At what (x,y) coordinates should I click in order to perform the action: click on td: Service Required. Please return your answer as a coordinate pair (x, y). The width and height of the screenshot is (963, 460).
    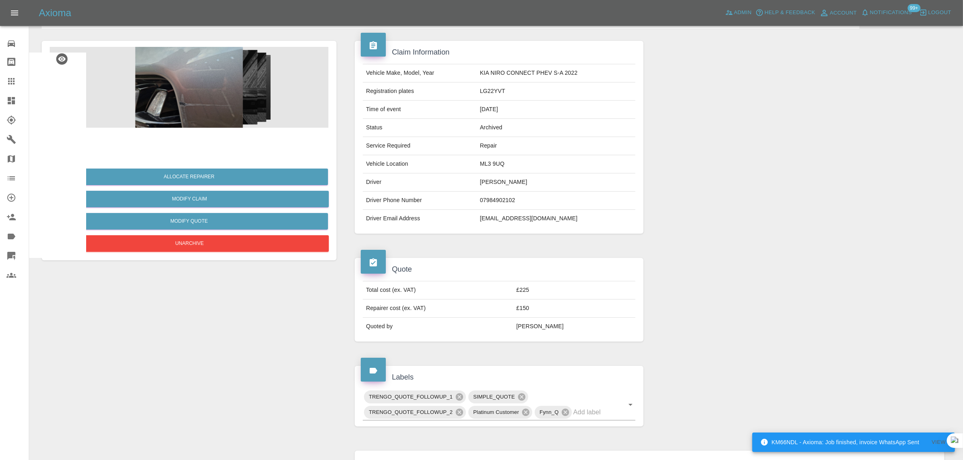
    Looking at the image, I should click on (420, 146).